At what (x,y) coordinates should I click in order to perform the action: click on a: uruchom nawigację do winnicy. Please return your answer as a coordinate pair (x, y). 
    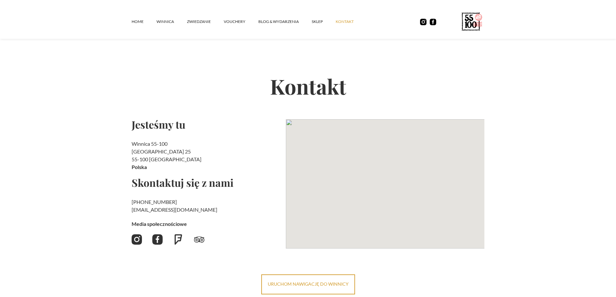
    Looking at the image, I should click on (308, 284).